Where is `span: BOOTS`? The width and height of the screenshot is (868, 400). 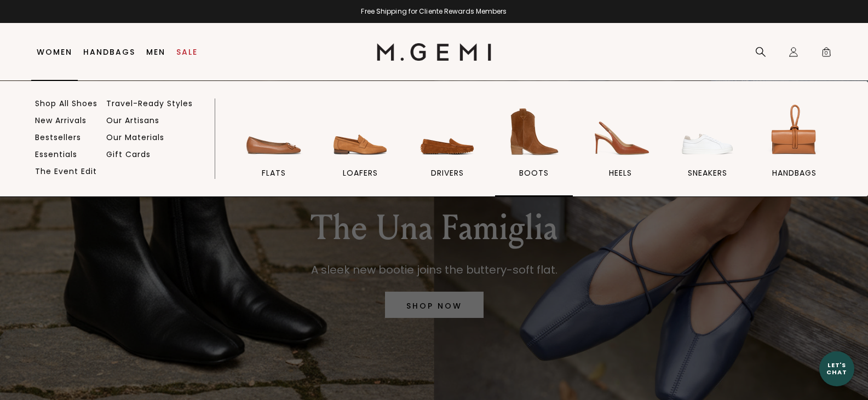 span: BOOTS is located at coordinates (534, 173).